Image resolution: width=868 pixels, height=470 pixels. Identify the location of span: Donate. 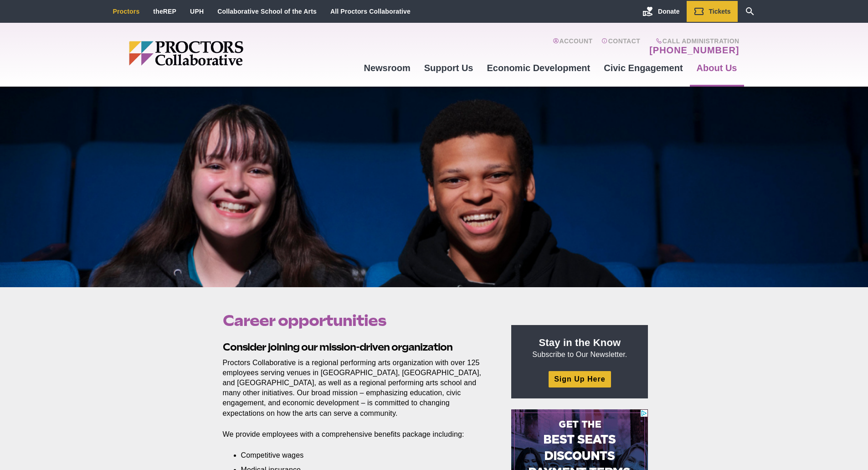
(669, 12).